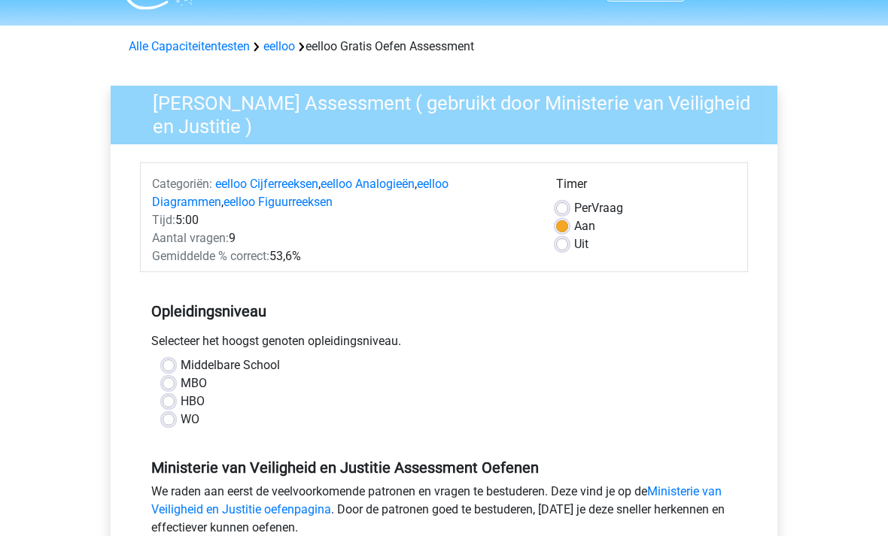 The width and height of the screenshot is (888, 536). Describe the element at coordinates (163, 220) in the screenshot. I see `span: Tijd:` at that location.